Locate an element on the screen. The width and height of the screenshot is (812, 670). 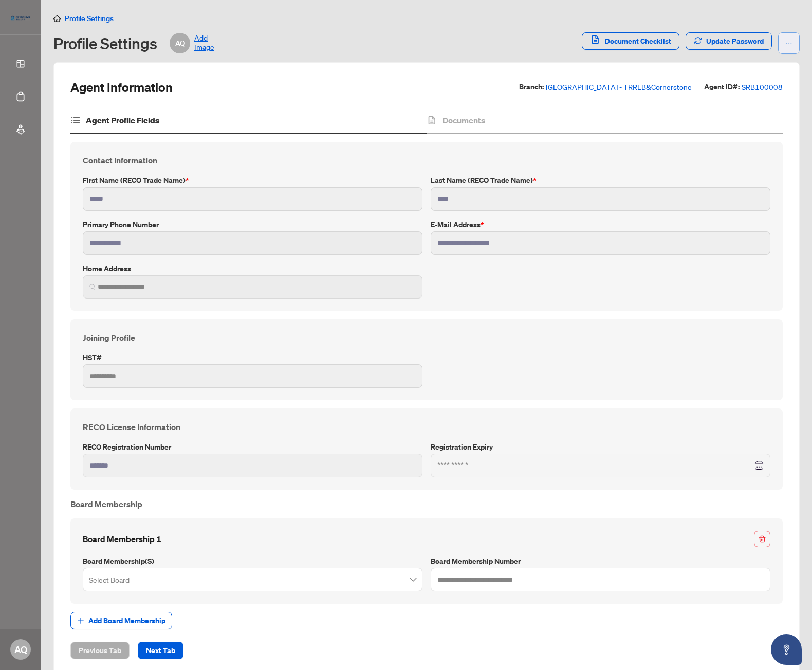
label: E-mail Address is located at coordinates (600, 225).